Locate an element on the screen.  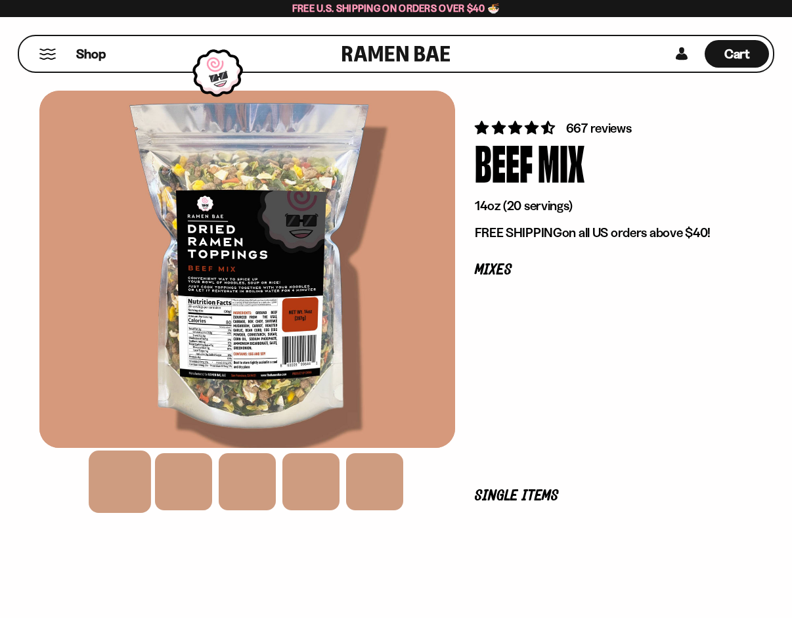
span: 667 reviews is located at coordinates (599, 128).